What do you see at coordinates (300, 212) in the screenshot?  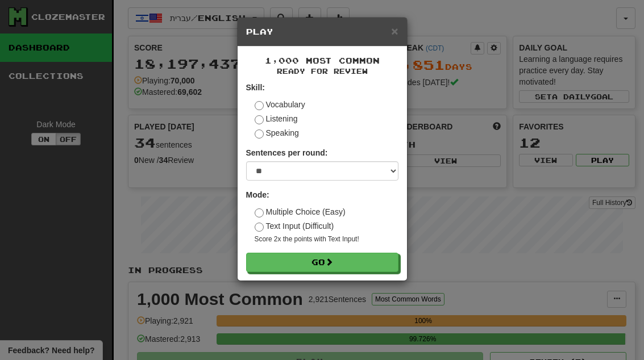 I see `label: Multiple Choice (Easy)` at bounding box center [300, 212].